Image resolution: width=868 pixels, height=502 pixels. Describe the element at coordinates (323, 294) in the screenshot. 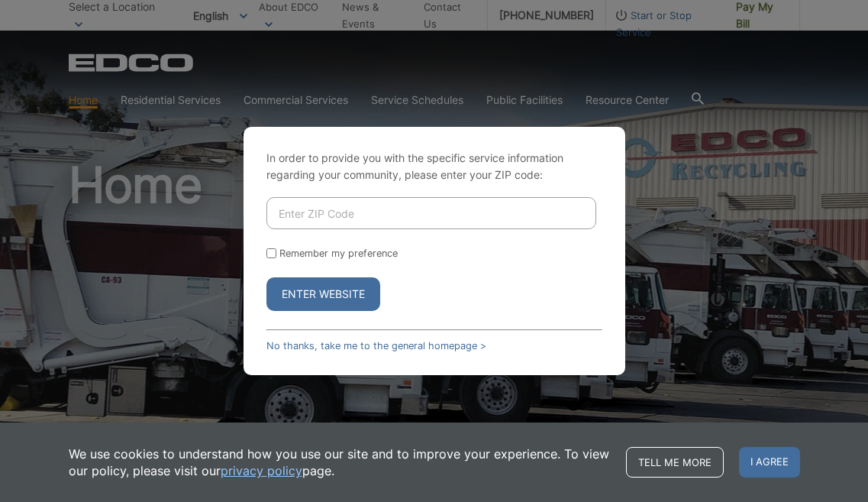

I see `button: Enter Website` at that location.